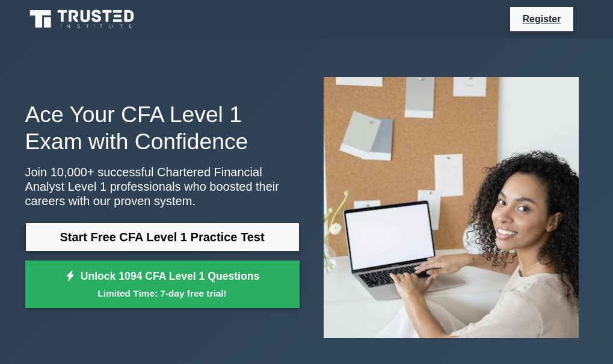 The width and height of the screenshot is (613, 364). Describe the element at coordinates (163, 284) in the screenshot. I see `a: Unlock 1094 CFA Level 1 QuestionsLimited Time: 7-day free trial!` at that location.